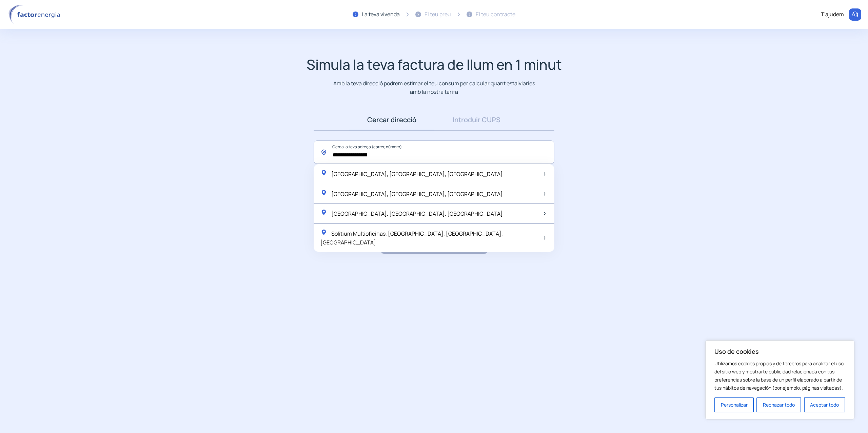 Image resolution: width=868 pixels, height=433 pixels. I want to click on p: Amb la teva direcció podrem estimar el teu consum per calcular quant estalviaries amb la nostra t..., so click(434, 88).